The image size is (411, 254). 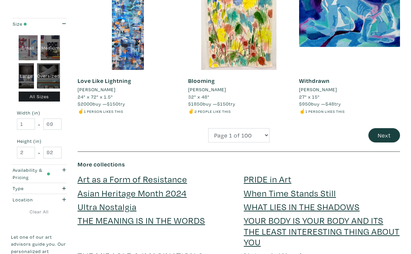 I want to click on span: $2000, so click(x=85, y=104).